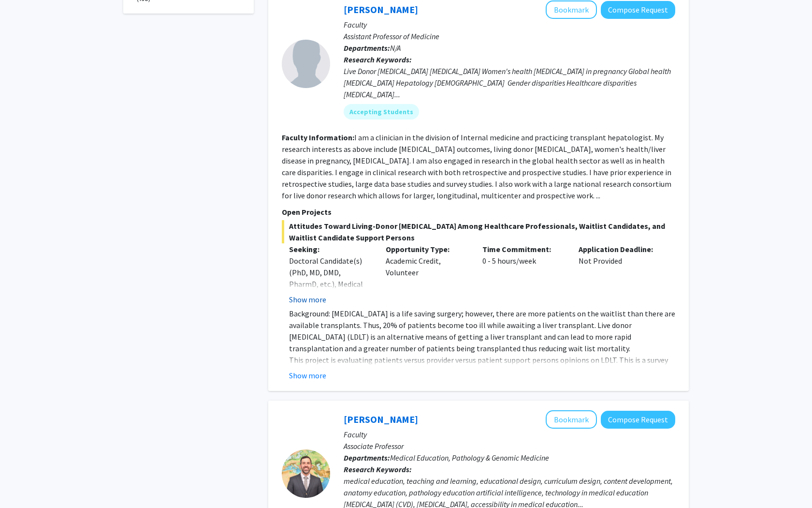 This screenshot has height=508, width=812. What do you see at coordinates (427, 249) in the screenshot?
I see `p: Opportunity Type:` at bounding box center [427, 249].